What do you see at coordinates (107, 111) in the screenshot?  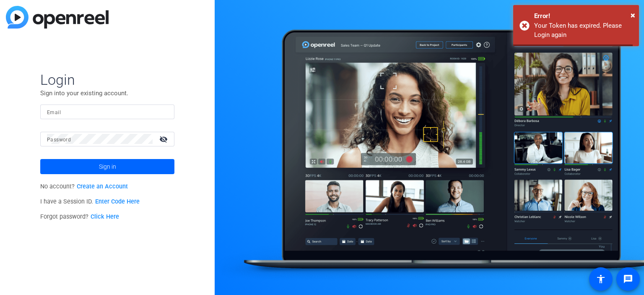 I see `input: Enter Email Address` at bounding box center [107, 111].